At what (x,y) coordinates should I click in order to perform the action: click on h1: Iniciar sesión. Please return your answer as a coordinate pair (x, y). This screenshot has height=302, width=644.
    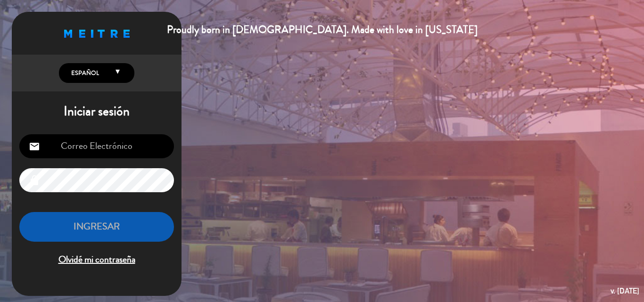
    Looking at the image, I should click on (97, 112).